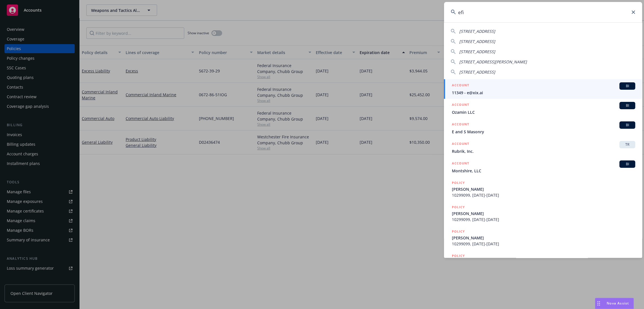  Describe the element at coordinates (543, 128) in the screenshot. I see `a: ACCOUNTBIE and S Masonry` at that location.